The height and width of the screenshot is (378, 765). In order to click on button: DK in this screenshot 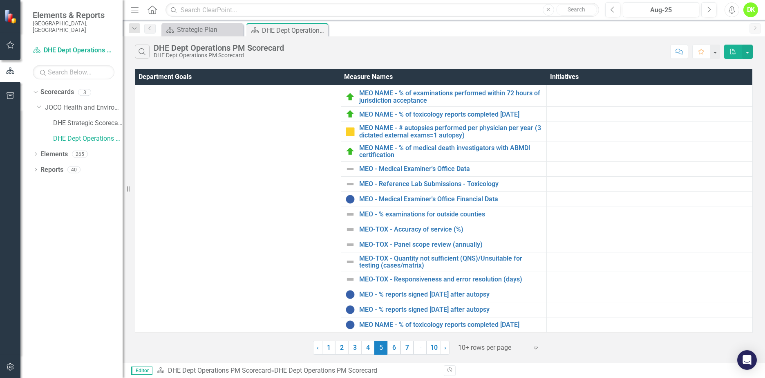, I will do `click(751, 10)`.